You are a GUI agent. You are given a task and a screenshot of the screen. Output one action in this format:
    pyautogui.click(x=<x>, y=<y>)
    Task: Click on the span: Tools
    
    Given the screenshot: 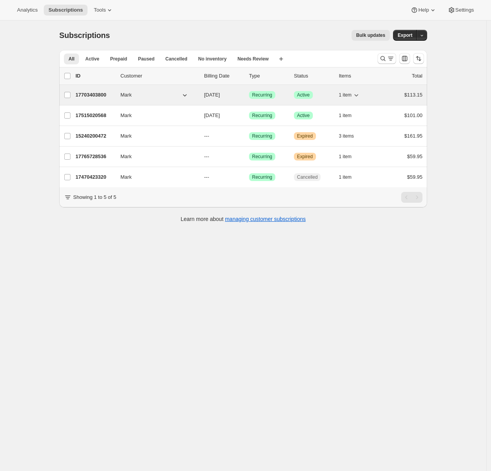 What is the action you would take?
    pyautogui.click(x=100, y=10)
    